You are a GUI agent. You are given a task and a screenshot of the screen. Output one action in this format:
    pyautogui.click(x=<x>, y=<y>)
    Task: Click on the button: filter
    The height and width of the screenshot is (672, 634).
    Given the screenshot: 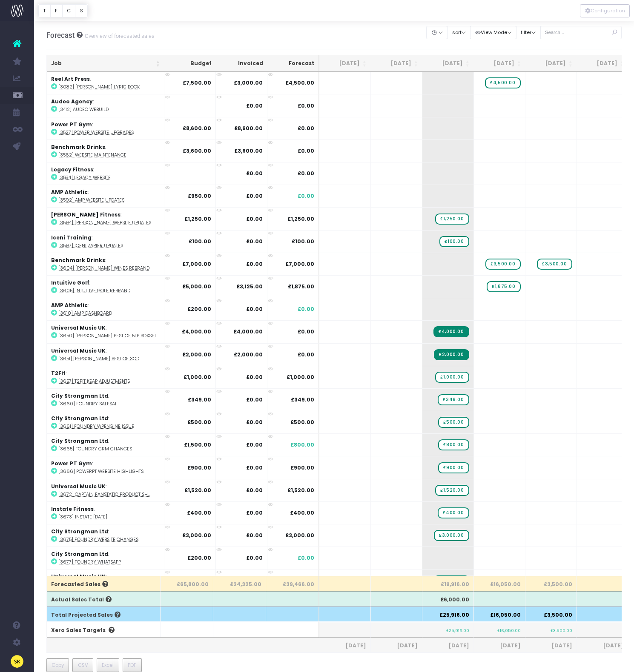 What is the action you would take?
    pyautogui.click(x=528, y=33)
    